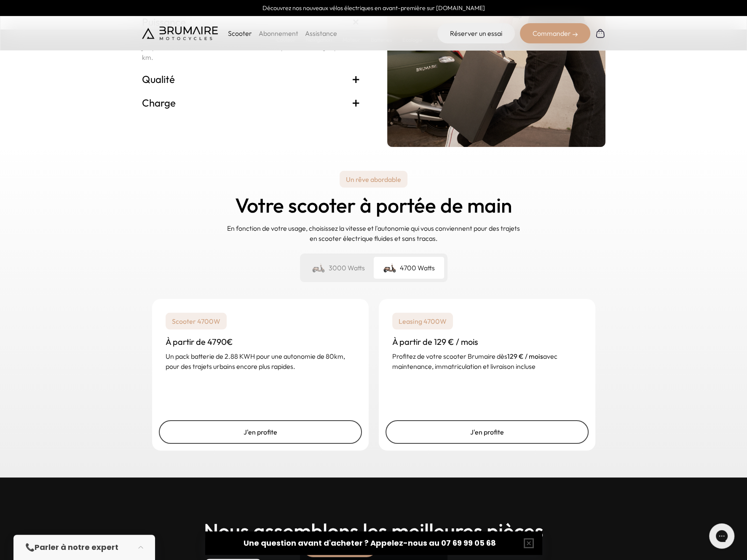 This screenshot has height=560, width=747. What do you see at coordinates (338, 268) in the screenshot?
I see `div: 3000 Watts` at bounding box center [338, 268].